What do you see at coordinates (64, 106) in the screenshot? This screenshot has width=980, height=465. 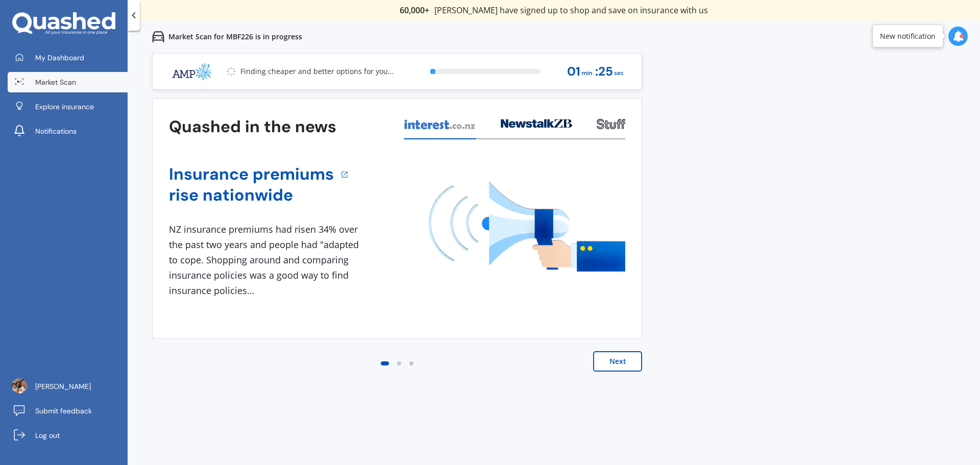 I see `span: Explore insurance` at bounding box center [64, 106].